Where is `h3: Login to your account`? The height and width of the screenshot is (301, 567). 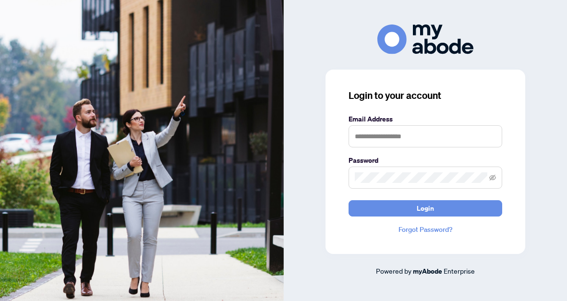
h3: Login to your account is located at coordinates (426, 96).